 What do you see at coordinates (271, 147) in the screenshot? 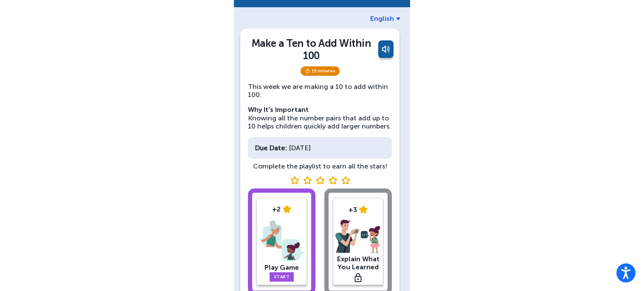
I see `div: Due Date:` at bounding box center [271, 147].